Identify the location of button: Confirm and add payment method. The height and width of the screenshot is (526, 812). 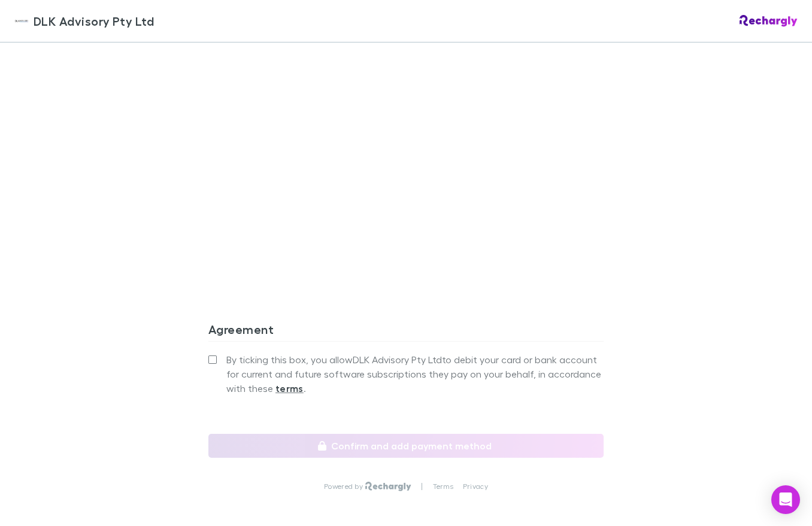
(406, 446).